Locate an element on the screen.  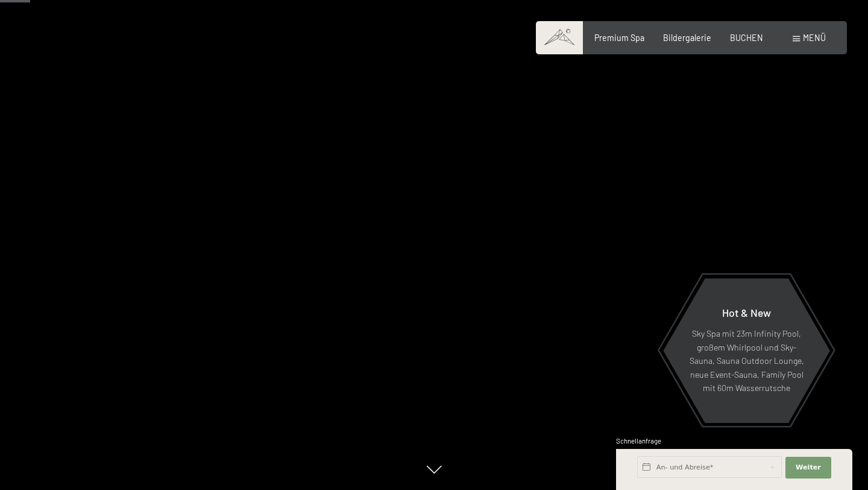
a: Bildergalerie is located at coordinates (687, 38).